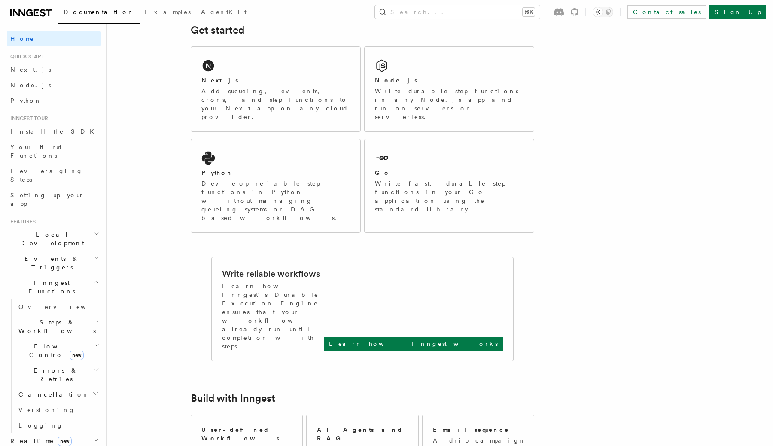 The width and height of the screenshot is (773, 446). What do you see at coordinates (58, 350) in the screenshot?
I see `button: Flow Controlnew` at bounding box center [58, 350].